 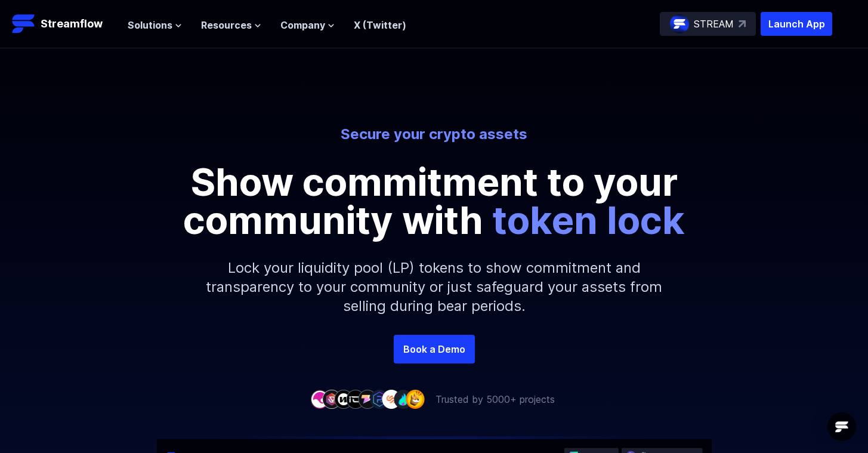 I want to click on a: Streamflow, so click(x=64, y=24).